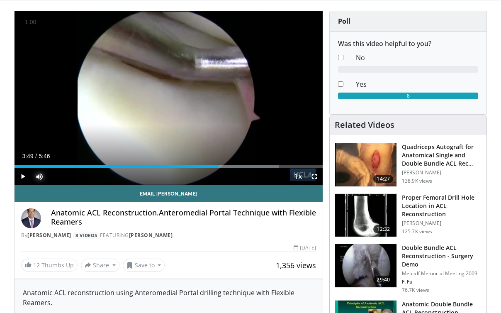 The height and width of the screenshot is (313, 501). What do you see at coordinates (86, 235) in the screenshot?
I see `a: 8 Videos` at bounding box center [86, 235].